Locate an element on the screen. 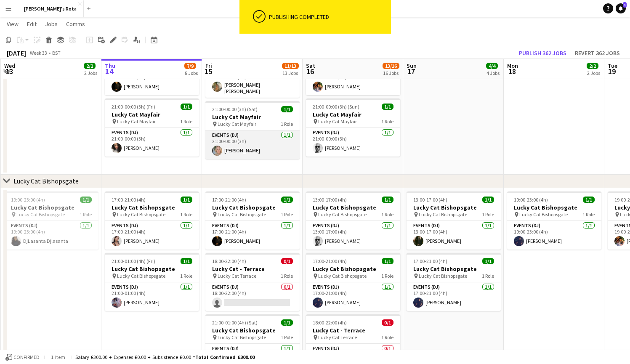 This screenshot has height=364, width=630. span: 21:00-01:00 (4h) (Fri) is located at coordinates (133, 261).